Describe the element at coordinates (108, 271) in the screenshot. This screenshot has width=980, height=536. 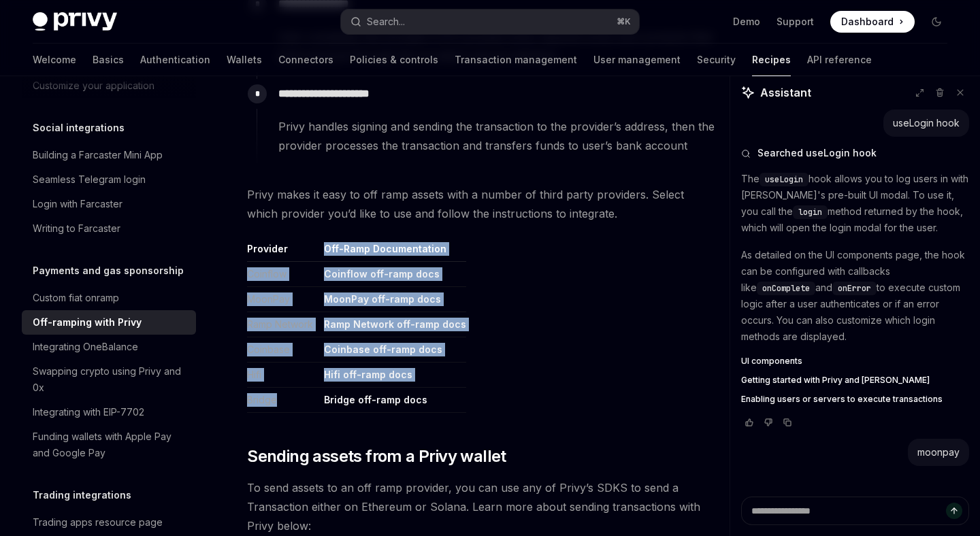
I see `h5: Payments and gas sponsorship` at that location.